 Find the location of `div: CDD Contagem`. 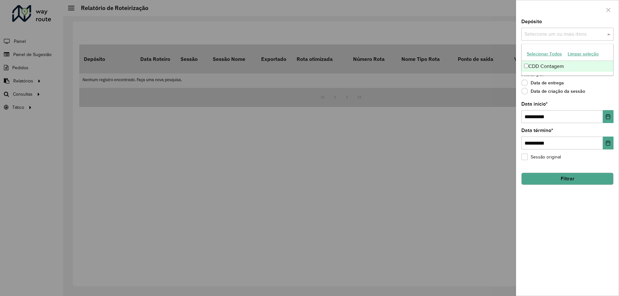

div: CDD Contagem is located at coordinates (567, 66).